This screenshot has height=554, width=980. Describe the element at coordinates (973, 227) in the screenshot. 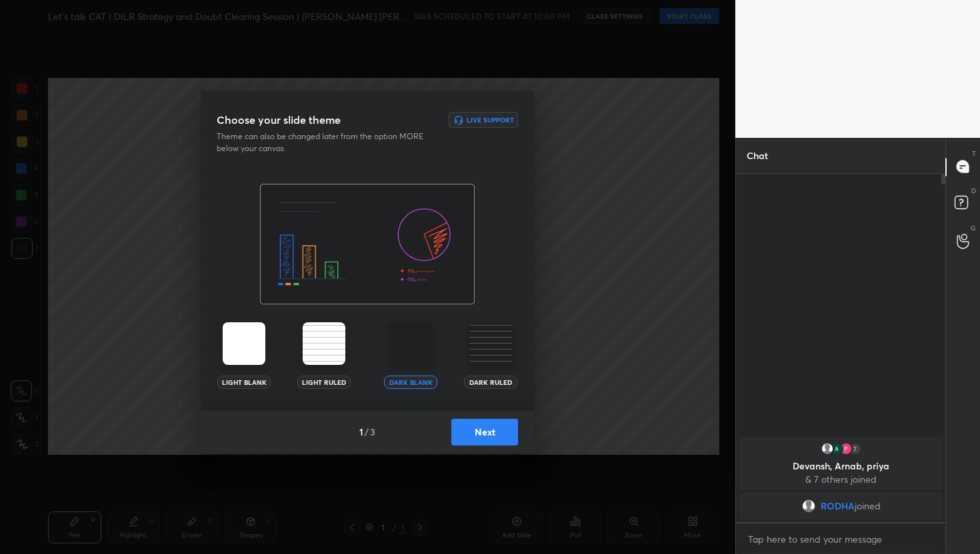

I see `p: G` at that location.